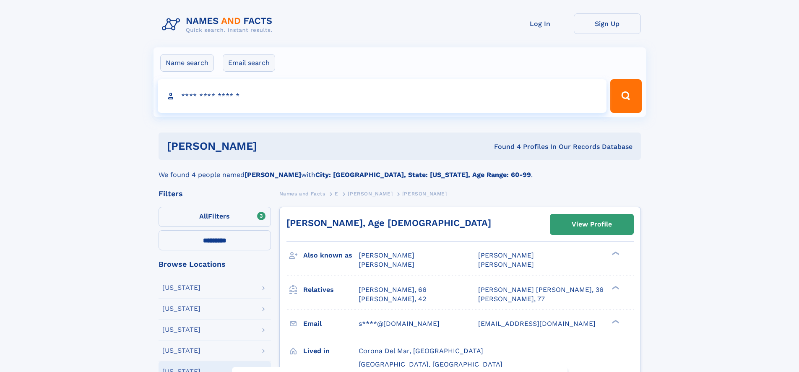  What do you see at coordinates (331, 255) in the screenshot?
I see `h3: Also known as` at bounding box center [331, 255].